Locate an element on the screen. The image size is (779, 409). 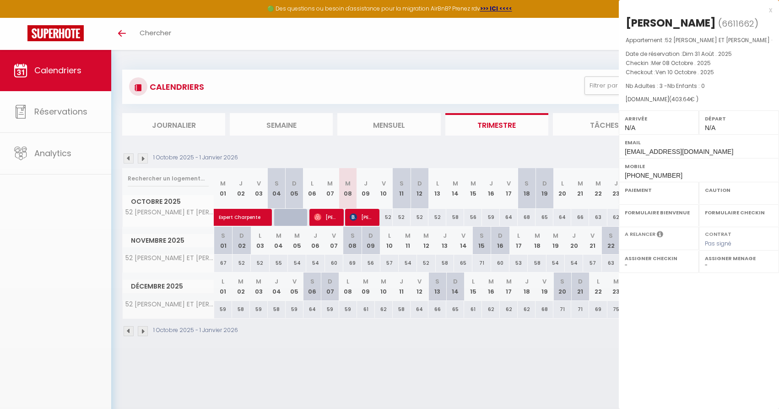
label: Formulaire Checkin is located at coordinates (739, 212).